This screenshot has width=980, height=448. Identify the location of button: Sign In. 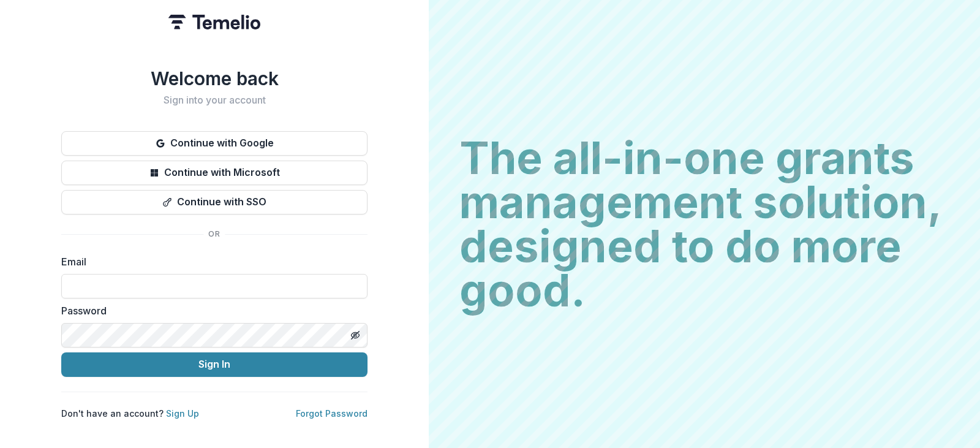
(215, 365).